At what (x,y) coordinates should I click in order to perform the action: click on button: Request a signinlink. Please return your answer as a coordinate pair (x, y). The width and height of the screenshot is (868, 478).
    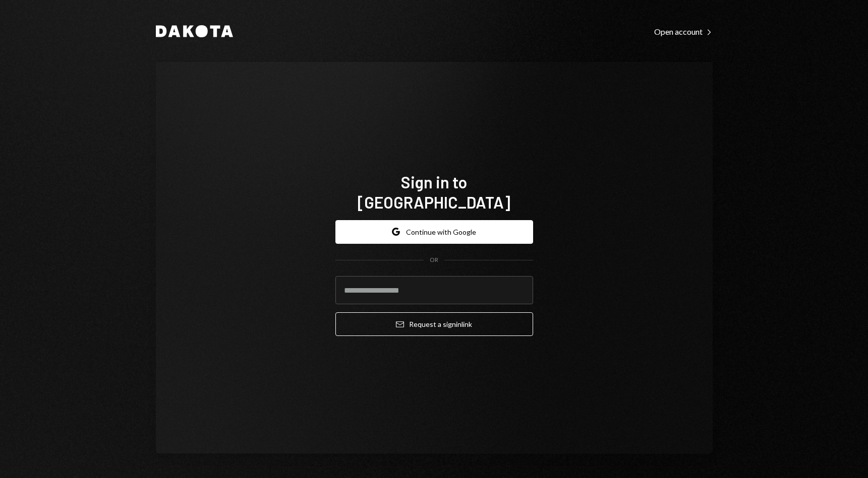
    Looking at the image, I should click on (434, 324).